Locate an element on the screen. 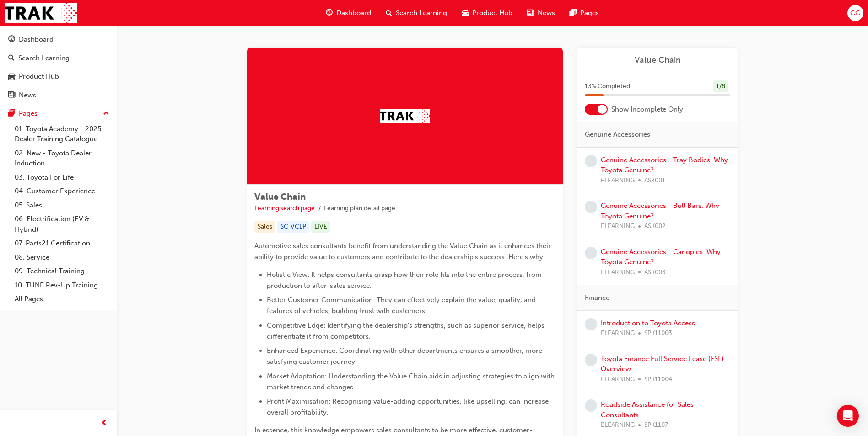 The image size is (868, 436). a: Search Learning is located at coordinates (58, 58).